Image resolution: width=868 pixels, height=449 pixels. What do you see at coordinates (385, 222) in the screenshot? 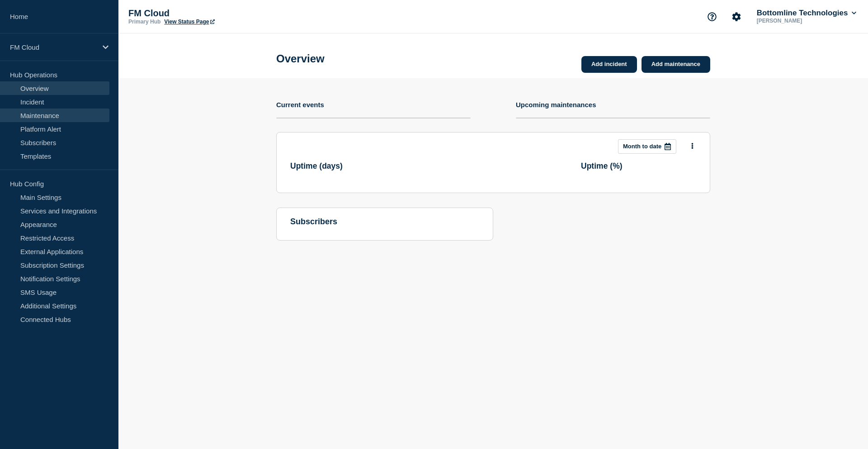
I see `h4: subscribers` at bounding box center [385, 222].